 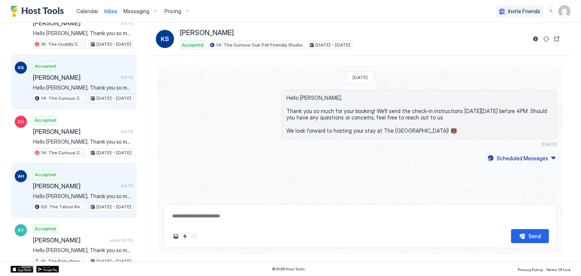 I want to click on button: Upload image, so click(x=176, y=237).